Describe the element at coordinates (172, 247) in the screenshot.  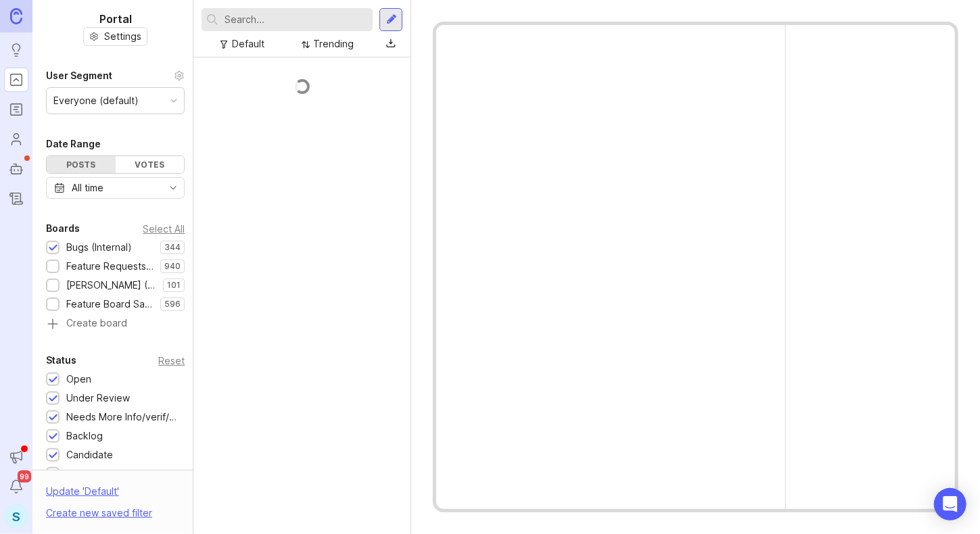
I see `p: 344` at that location.